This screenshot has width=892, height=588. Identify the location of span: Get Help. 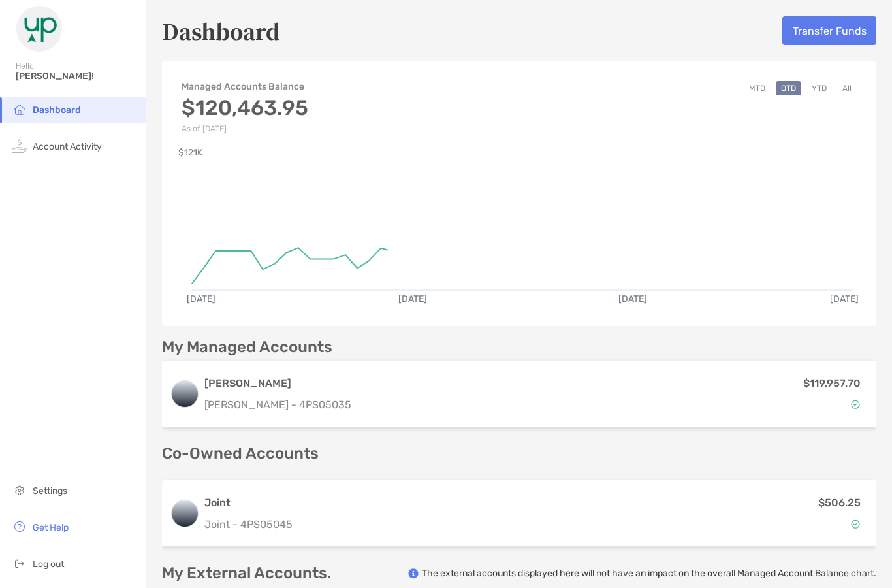
(50, 527).